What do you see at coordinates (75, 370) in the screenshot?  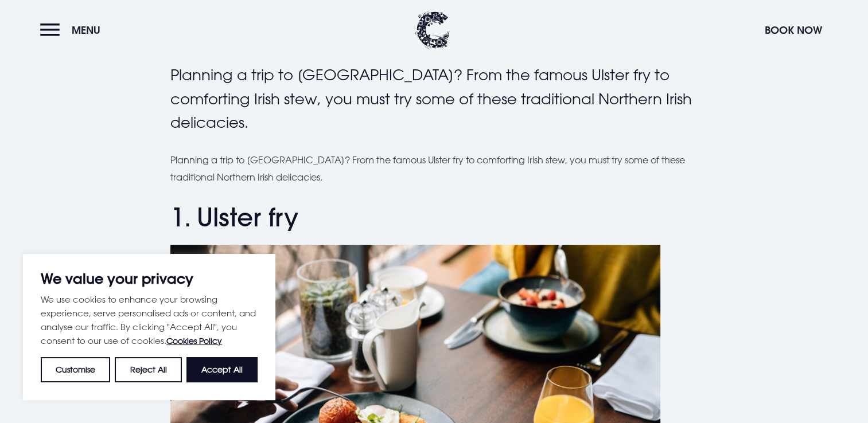 I see `button: Customise` at bounding box center [75, 370].